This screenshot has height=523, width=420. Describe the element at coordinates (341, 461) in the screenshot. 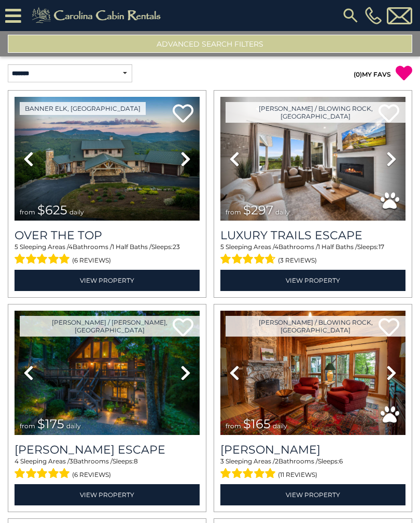

I see `span: 6` at that location.